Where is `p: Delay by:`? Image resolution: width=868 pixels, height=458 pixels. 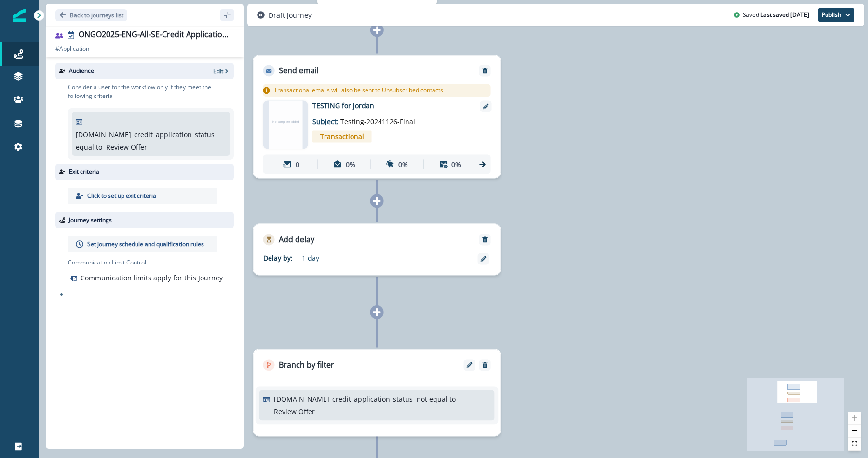 p: Delay by: is located at coordinates (283, 257).